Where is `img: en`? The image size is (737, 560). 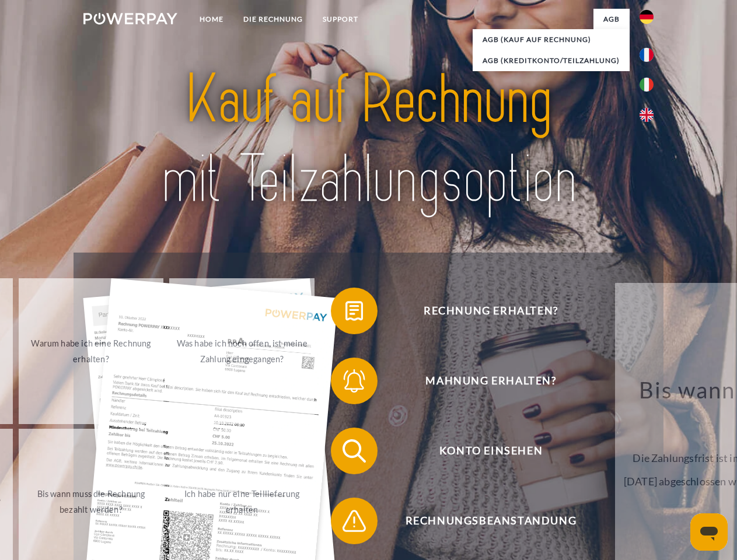
img: en is located at coordinates (647, 115).